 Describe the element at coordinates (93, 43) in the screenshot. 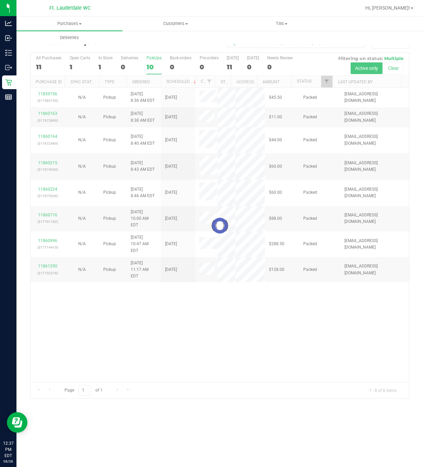

I see `h3: Purchase Summary:` at that location.